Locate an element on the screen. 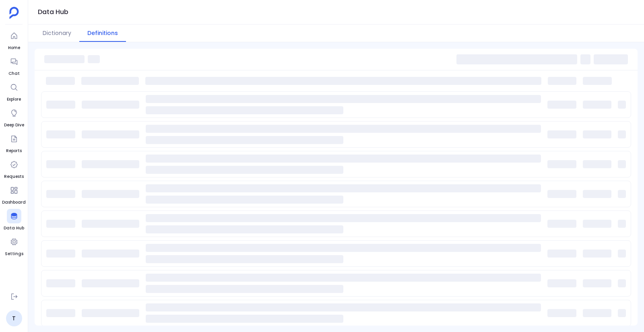 This screenshot has height=332, width=644. span: Home is located at coordinates (14, 48).